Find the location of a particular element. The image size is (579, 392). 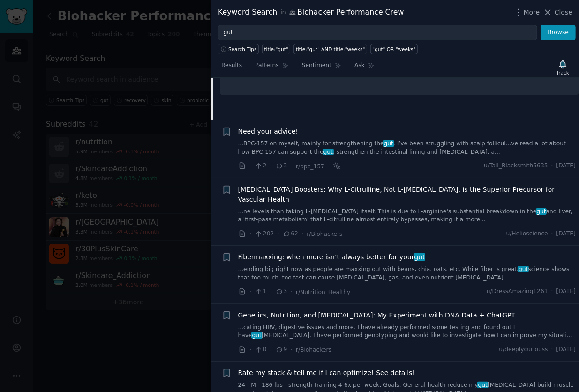

a: title:"gut" is located at coordinates (276, 49).